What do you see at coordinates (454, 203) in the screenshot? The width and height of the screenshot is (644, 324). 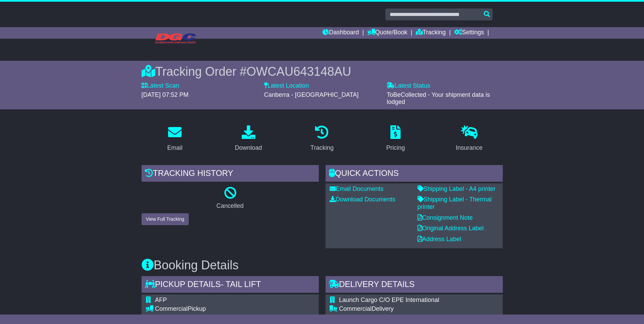 I see `a: Shipping Label - Thermal printer` at bounding box center [454, 203].